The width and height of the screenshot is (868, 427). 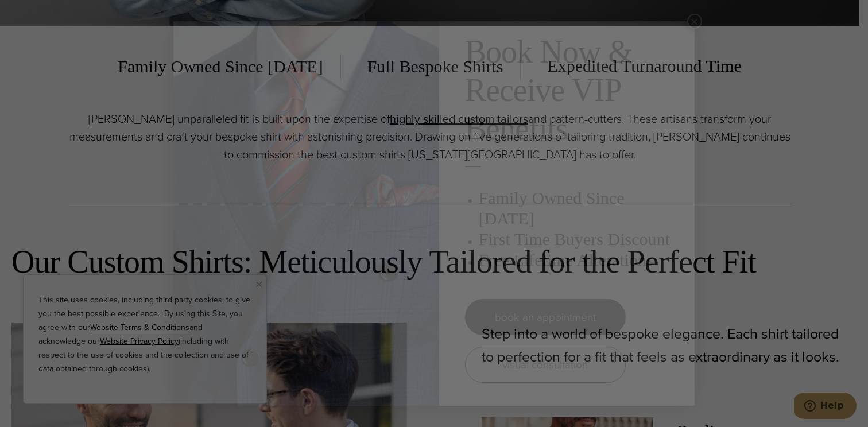 What do you see at coordinates (574, 91) in the screenshot?
I see `h2: Book Now & Receive VIP Benefits` at bounding box center [574, 91].